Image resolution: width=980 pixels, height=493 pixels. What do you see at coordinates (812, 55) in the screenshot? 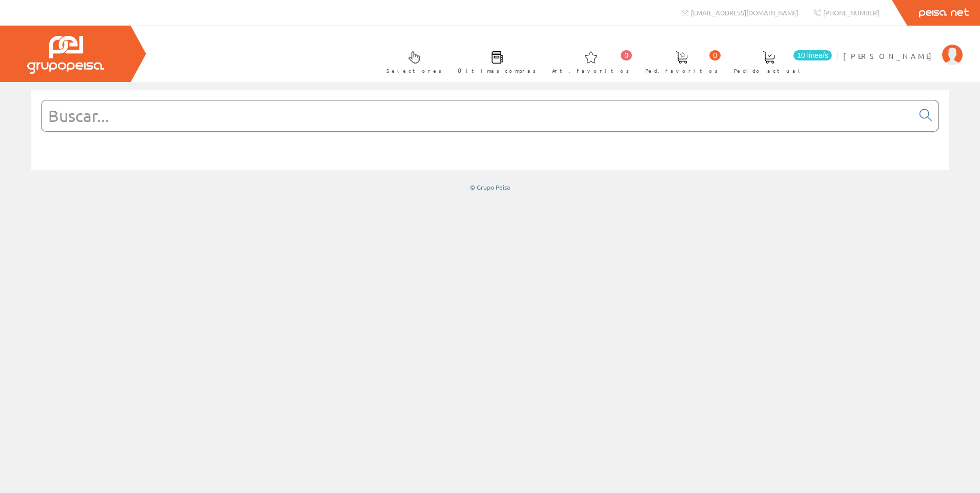
I see `span: 10 línea/s` at bounding box center [812, 55].